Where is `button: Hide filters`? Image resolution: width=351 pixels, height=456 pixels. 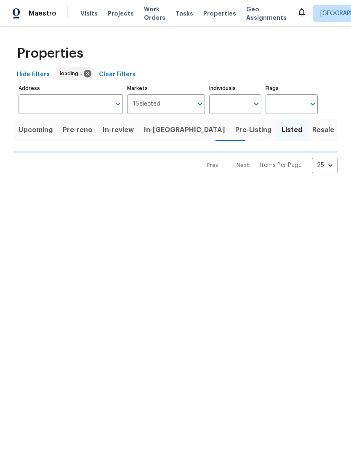
button: Hide filters is located at coordinates (33, 74).